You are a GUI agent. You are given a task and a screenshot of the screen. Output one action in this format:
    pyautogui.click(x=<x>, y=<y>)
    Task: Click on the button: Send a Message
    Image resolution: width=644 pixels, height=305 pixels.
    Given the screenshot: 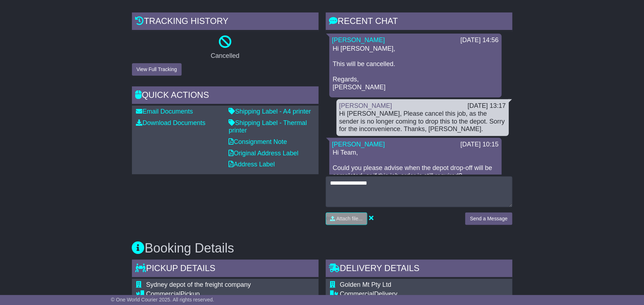 What is the action you would take?
    pyautogui.click(x=488, y=219)
    